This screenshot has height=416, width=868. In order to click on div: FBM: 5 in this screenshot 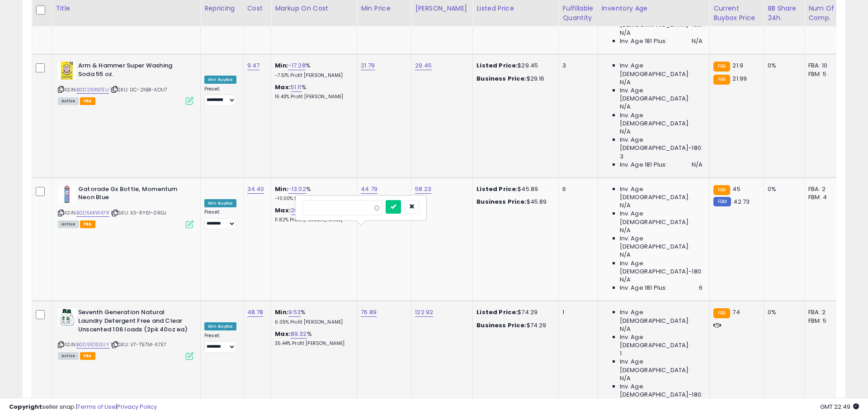, I will do `click(823, 74)`.